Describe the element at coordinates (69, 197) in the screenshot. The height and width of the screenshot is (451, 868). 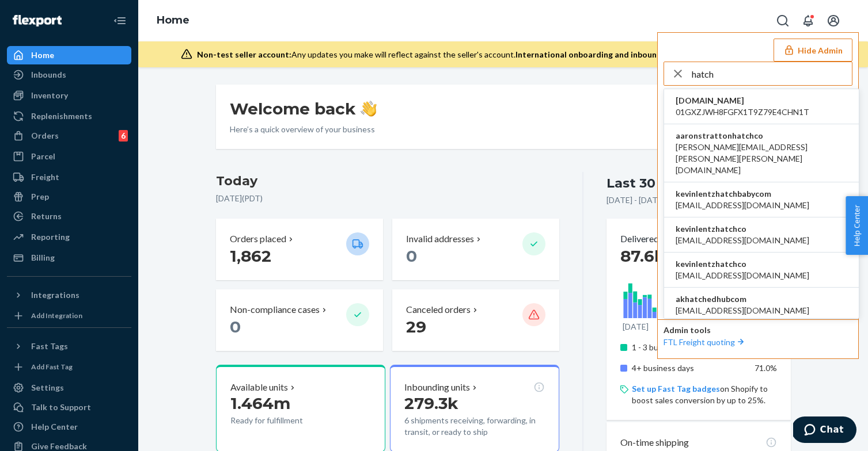
I see `a: Prep` at that location.